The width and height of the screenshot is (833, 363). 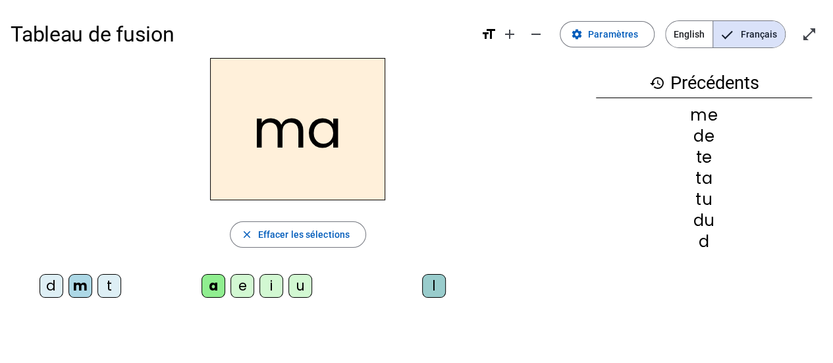 What do you see at coordinates (809, 34) in the screenshot?
I see `mat-icon: open_in_full` at bounding box center [809, 34].